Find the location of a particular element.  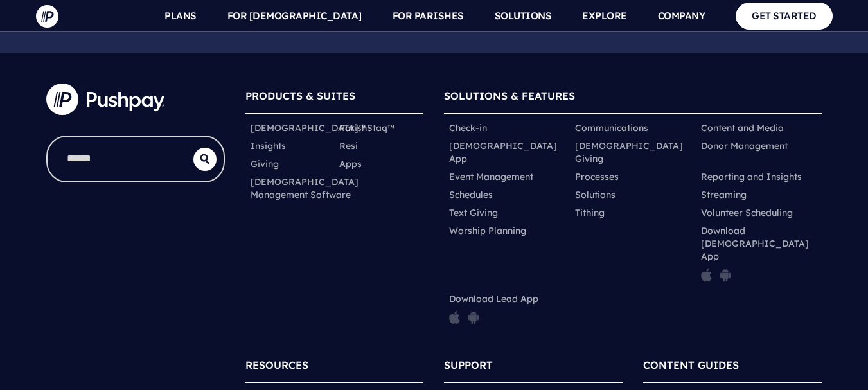

a: Apps is located at coordinates (350, 164).